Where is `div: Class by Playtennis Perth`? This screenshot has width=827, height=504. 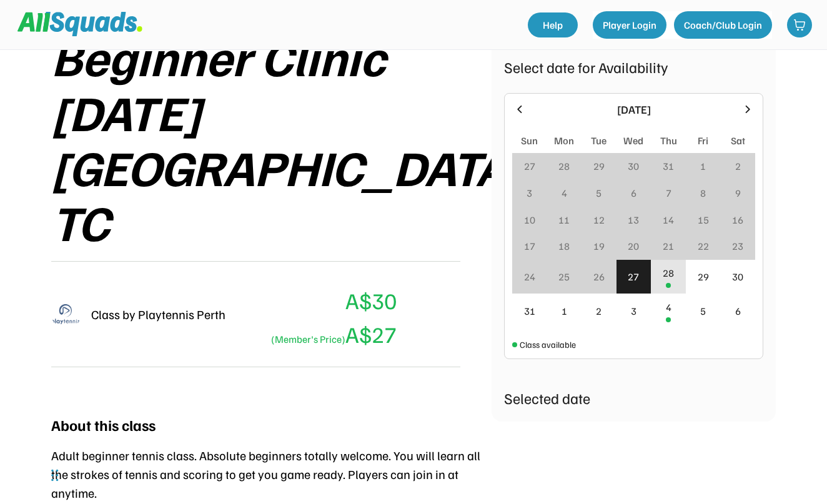
div: Class by Playtennis Perth is located at coordinates (158, 314).